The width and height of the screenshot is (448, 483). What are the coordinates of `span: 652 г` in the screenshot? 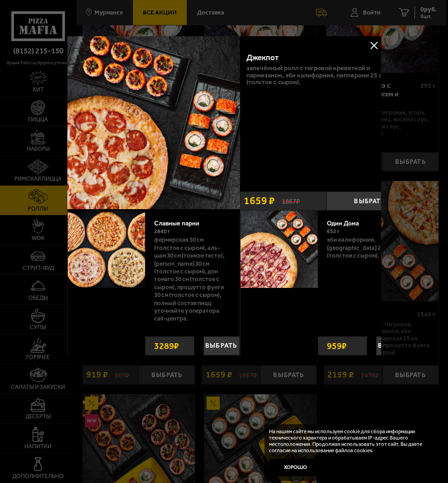 It's located at (333, 231).